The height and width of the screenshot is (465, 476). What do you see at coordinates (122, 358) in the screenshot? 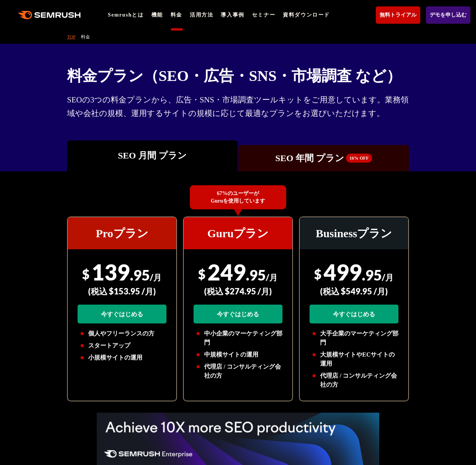
I see `li: 小規模サイトの運用` at bounding box center [122, 358].